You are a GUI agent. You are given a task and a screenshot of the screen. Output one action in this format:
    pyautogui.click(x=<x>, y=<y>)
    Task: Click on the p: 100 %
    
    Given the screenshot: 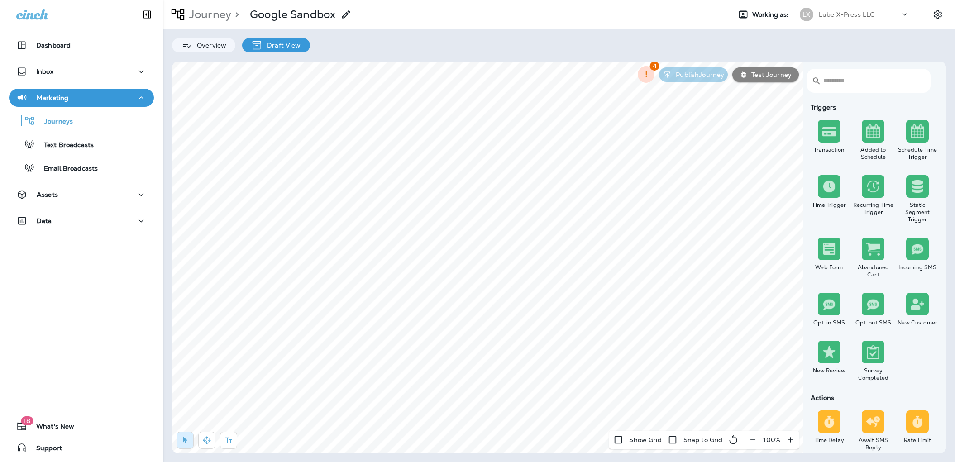 What is the action you would take?
    pyautogui.click(x=772, y=440)
    